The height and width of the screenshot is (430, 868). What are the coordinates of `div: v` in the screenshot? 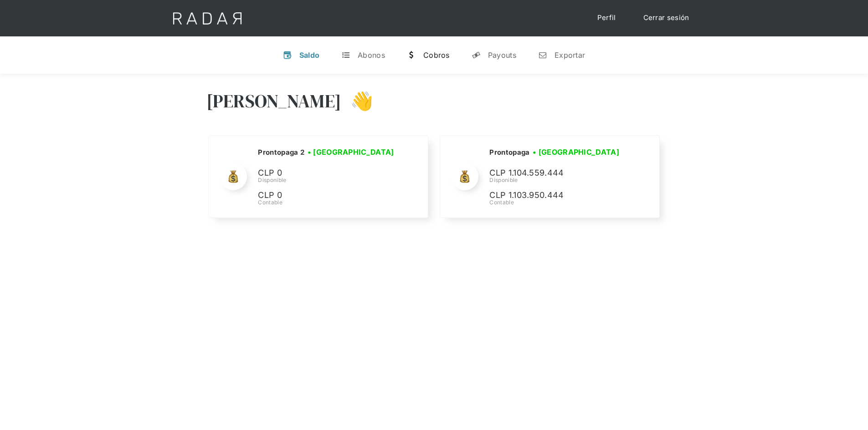 It's located at (287, 55).